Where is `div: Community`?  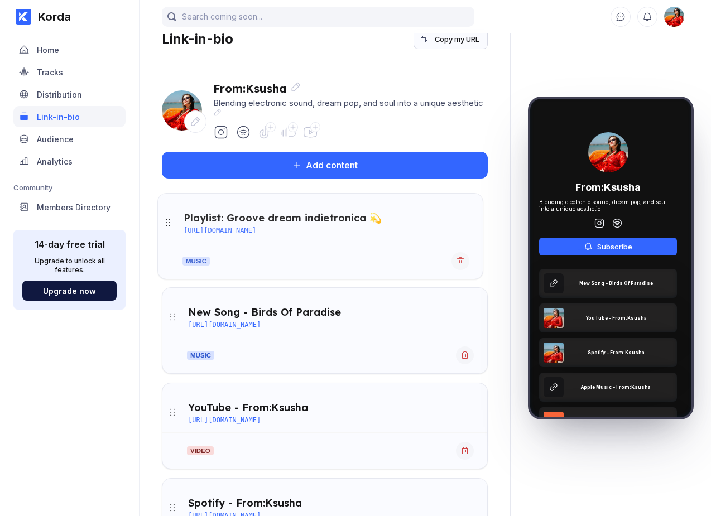 div: Community is located at coordinates (69, 187).